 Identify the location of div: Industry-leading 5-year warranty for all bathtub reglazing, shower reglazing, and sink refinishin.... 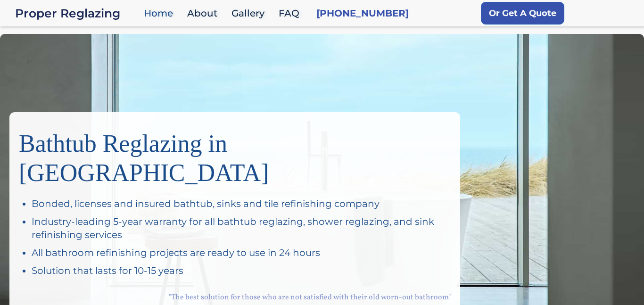
(241, 228).